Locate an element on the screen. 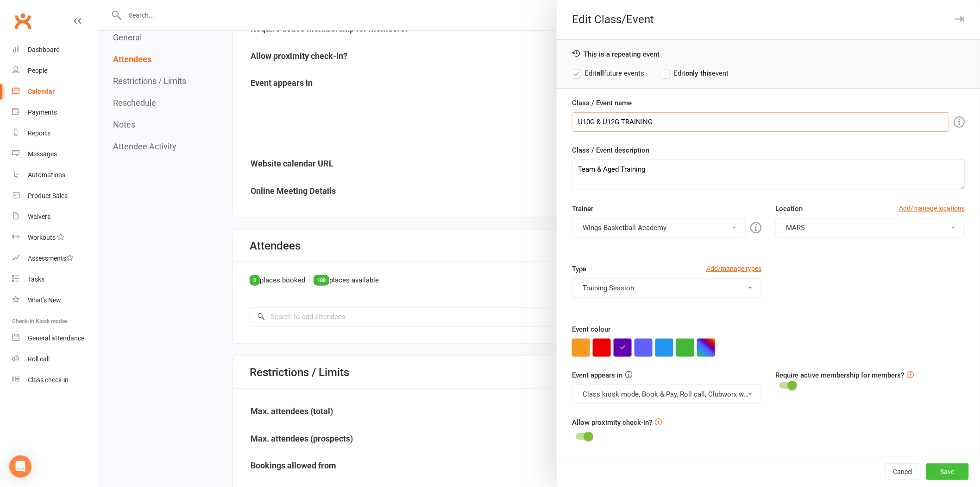  a: Add/manage locations is located at coordinates (932, 208).